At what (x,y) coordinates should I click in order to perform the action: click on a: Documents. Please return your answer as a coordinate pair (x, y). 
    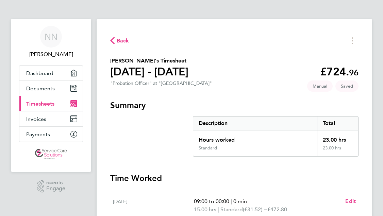
    Looking at the image, I should click on (51, 88).